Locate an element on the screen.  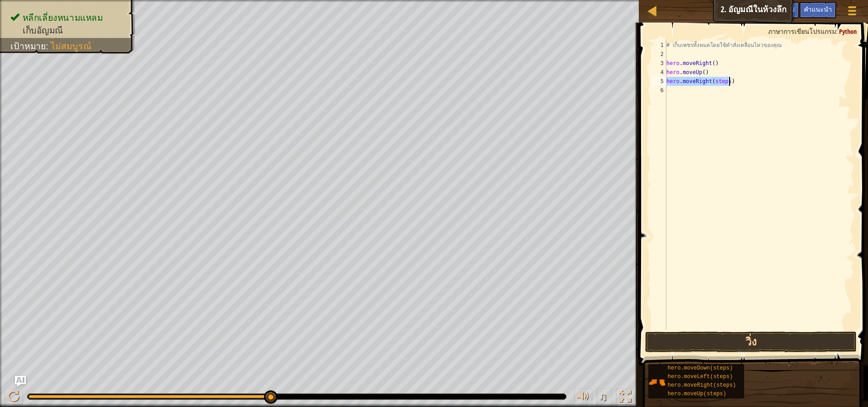
span: hero.moveLeft(steps) is located at coordinates (700, 377).